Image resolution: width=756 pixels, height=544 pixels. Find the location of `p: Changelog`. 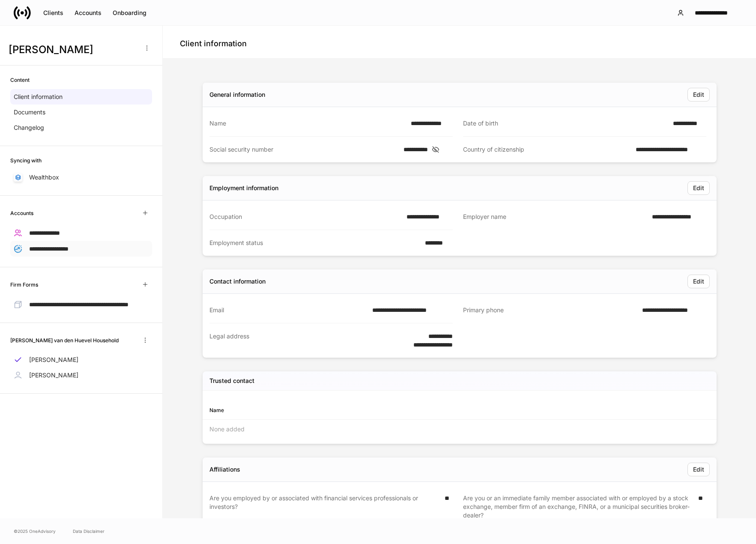

p: Changelog is located at coordinates (29, 128).